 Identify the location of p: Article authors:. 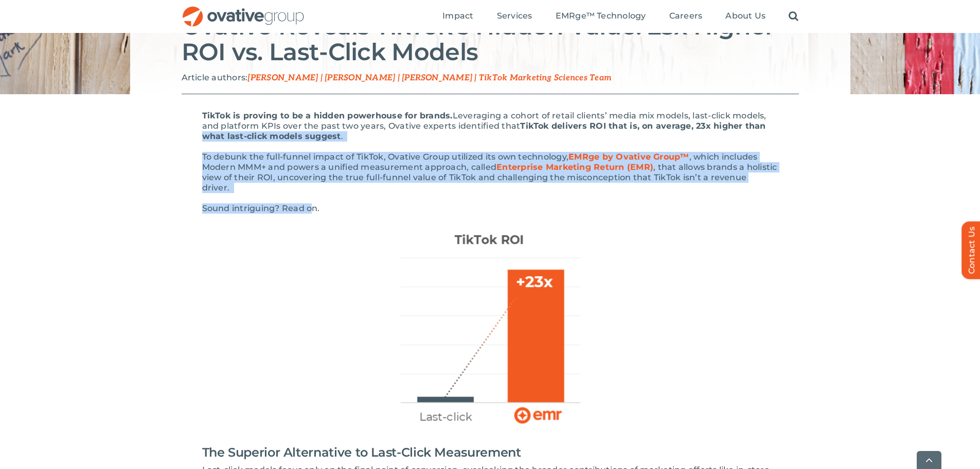
(490, 78).